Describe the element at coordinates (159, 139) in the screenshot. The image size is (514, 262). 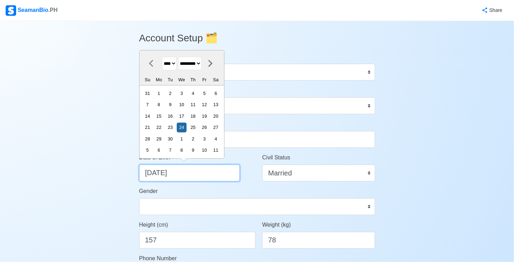
I see `div: Choose Monday, September 29th, 1986` at that location.